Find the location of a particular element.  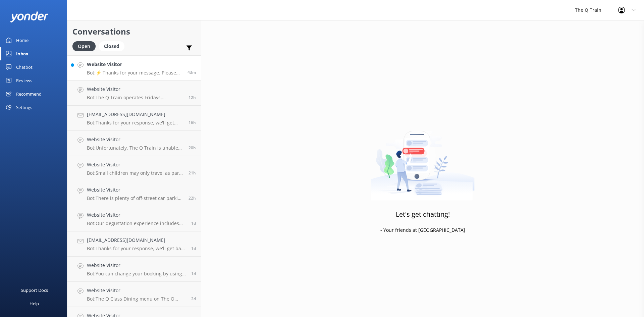

p: Bot: Unfortunately, The Q Train is unable to provide Halal meals. However, you can request vegeta... is located at coordinates (135, 148).